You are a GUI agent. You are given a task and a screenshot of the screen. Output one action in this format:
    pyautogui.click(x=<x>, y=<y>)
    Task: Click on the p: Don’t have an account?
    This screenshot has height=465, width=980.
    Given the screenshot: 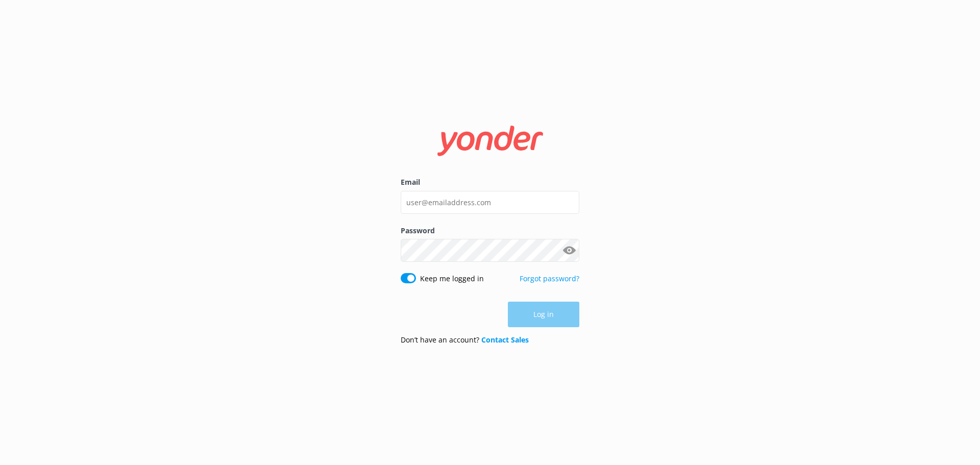 What is the action you would take?
    pyautogui.click(x=464, y=340)
    